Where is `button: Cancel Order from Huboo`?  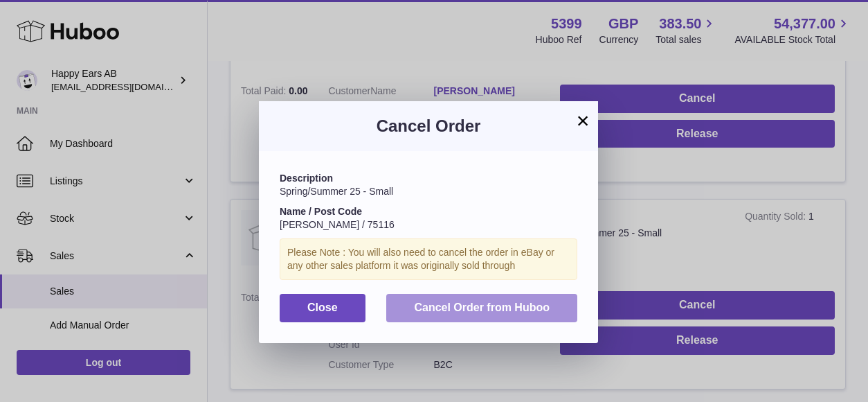 button: Cancel Order from Huboo is located at coordinates (482, 307).